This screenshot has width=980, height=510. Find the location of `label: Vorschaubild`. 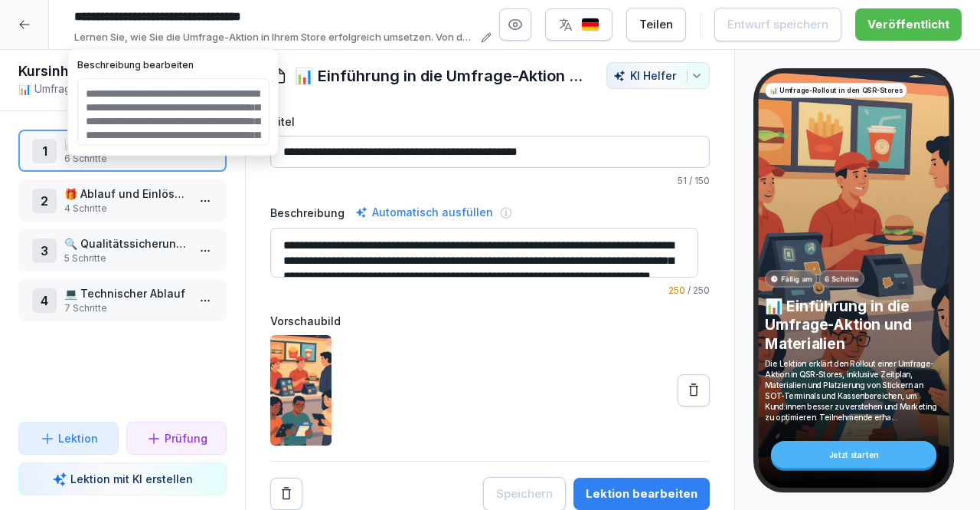

label: Vorschaubild is located at coordinates (490, 320).